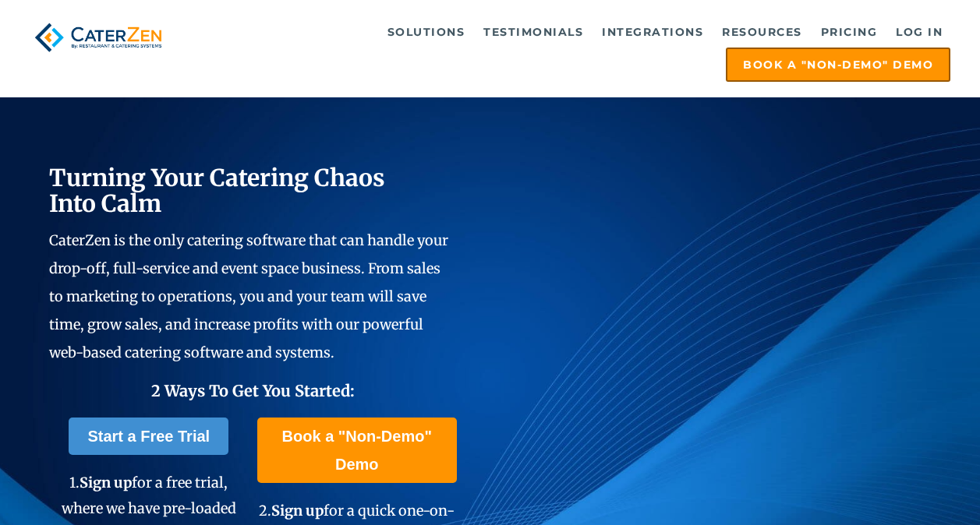  I want to click on a: Testimonials, so click(533, 32).